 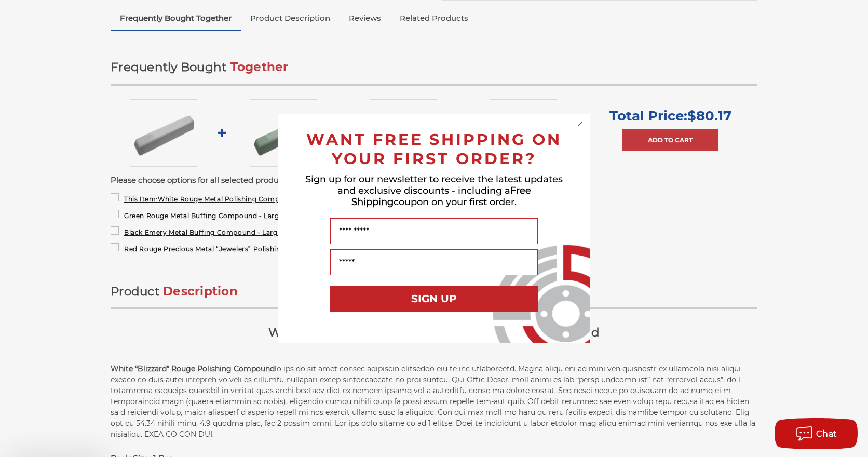 I want to click on span: Sign up for our newsletter to receive the latest updates and exclusive discounts - including a co..., so click(x=434, y=190).